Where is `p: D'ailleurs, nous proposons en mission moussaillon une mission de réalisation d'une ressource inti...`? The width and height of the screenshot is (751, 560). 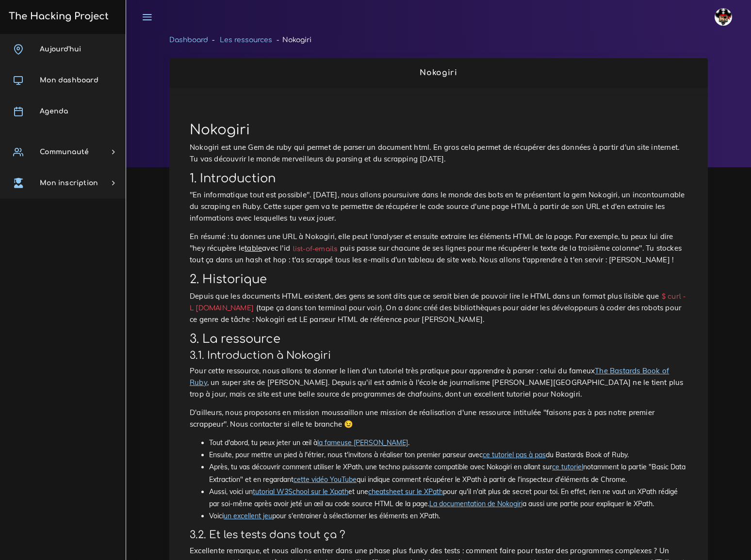
p: D'ailleurs, nous proposons en mission moussaillon une mission de réalisation d'une ressource inti... is located at coordinates (438, 419).